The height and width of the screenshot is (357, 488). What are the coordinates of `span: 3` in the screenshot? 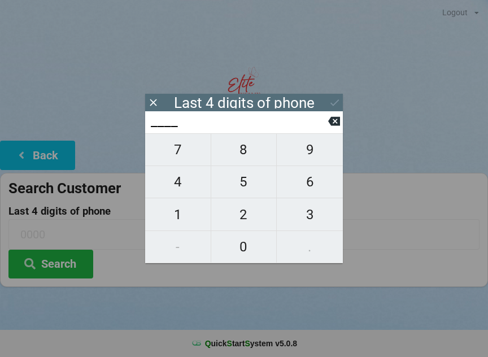 It's located at (310, 215).